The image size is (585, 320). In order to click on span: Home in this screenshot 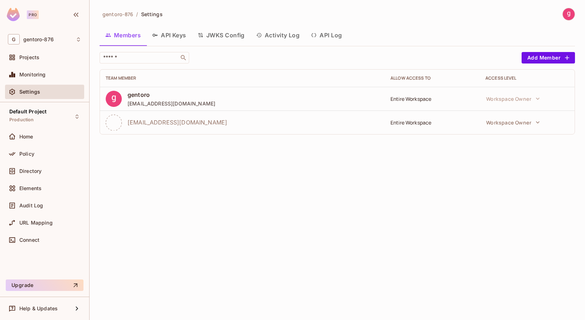, I will do `click(26, 137)`.